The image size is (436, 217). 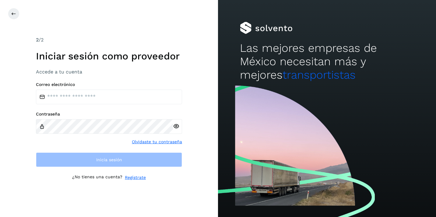 What do you see at coordinates (109, 84) in the screenshot?
I see `label: Correo electrónico` at bounding box center [109, 84].